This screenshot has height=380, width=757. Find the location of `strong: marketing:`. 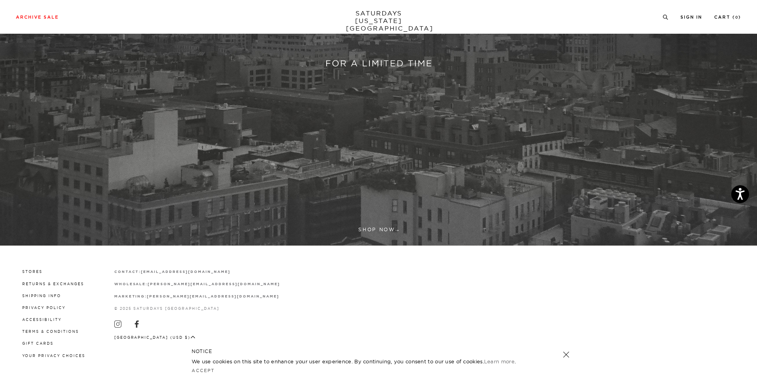

strong: marketing: is located at coordinates (131, 296).